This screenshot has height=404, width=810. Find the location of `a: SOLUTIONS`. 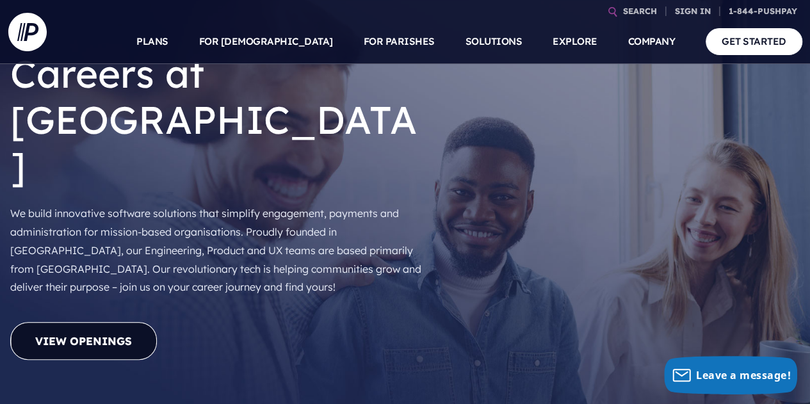

a: SOLUTIONS is located at coordinates (493, 42).